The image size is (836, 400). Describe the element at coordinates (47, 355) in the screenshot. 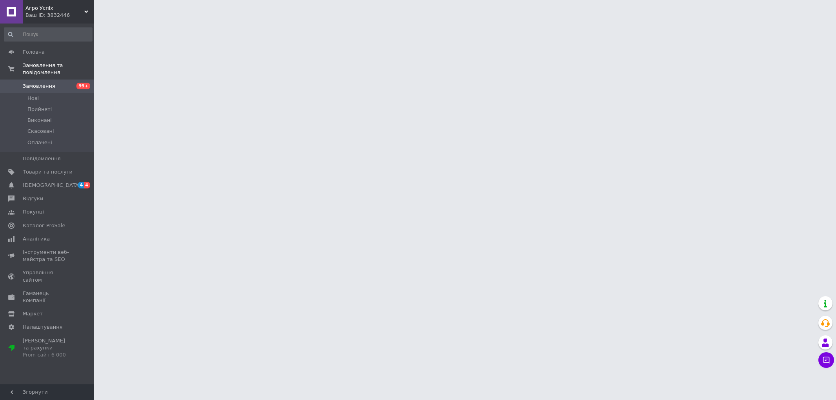

I see `div: Prom сайт 6 000` at that location.